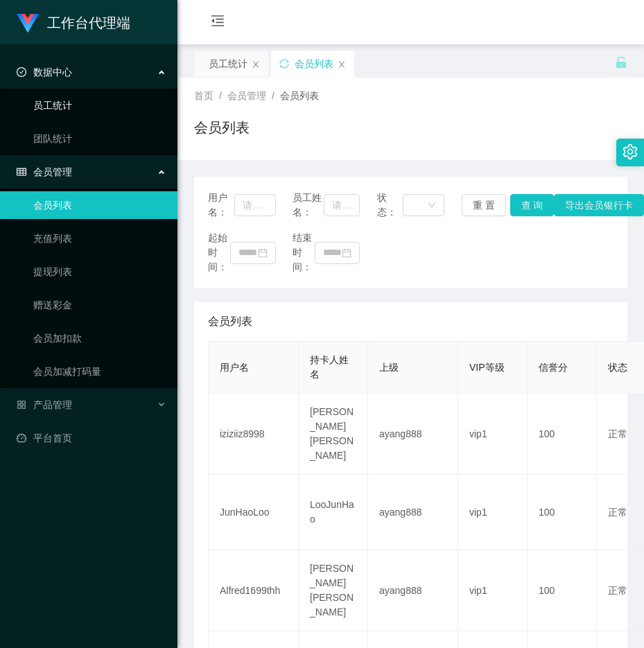 This screenshot has height=648, width=644. I want to click on span: 状态, so click(618, 367).